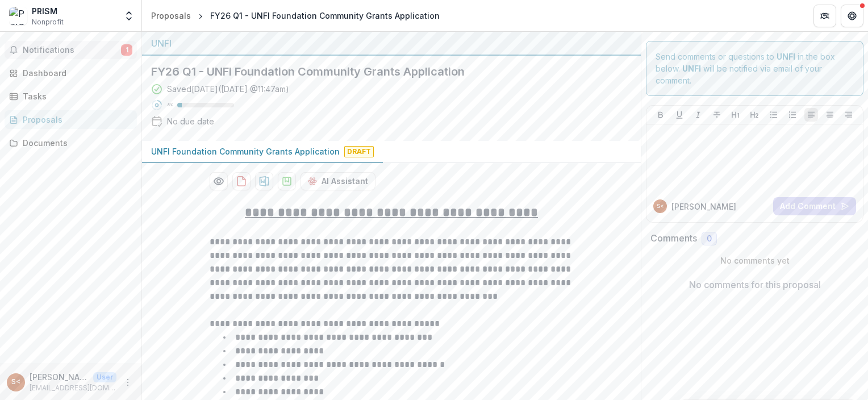 The image size is (868, 400). What do you see at coordinates (755, 115) in the screenshot?
I see `button: Heading 2` at bounding box center [755, 115].